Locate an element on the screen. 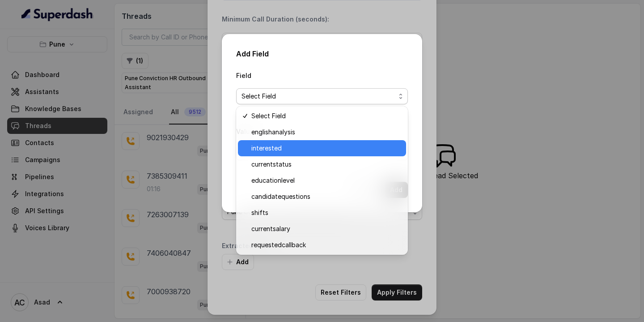 The width and height of the screenshot is (644, 322). span: requestedcallback is located at coordinates (326, 245).